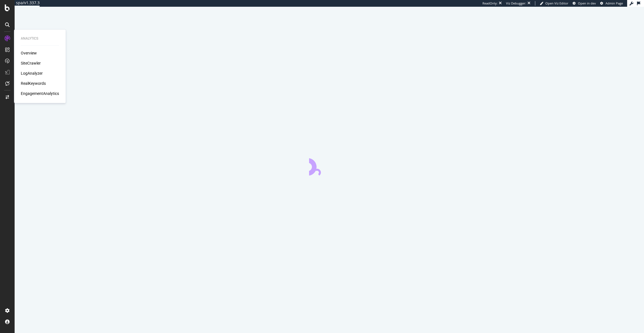 The image size is (644, 333). I want to click on div: animation, so click(330, 165).